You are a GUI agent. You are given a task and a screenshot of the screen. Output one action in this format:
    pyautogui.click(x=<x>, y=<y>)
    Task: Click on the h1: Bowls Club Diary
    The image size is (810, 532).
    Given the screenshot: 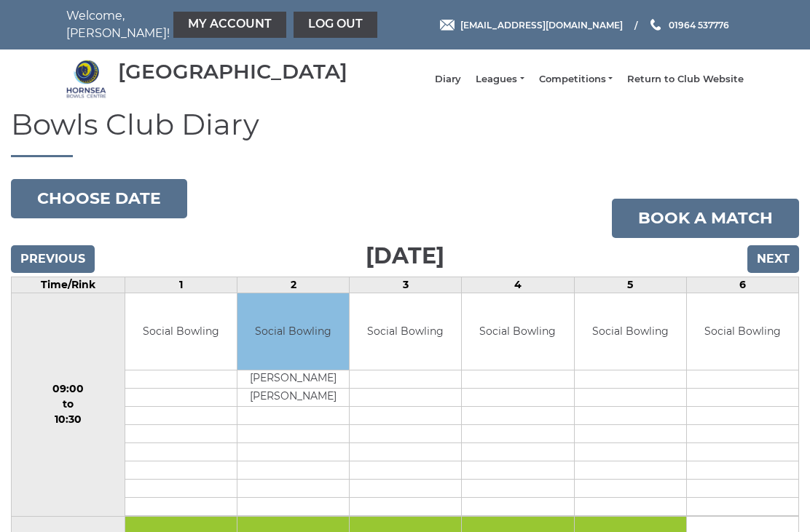 What is the action you would take?
    pyautogui.click(x=405, y=132)
    